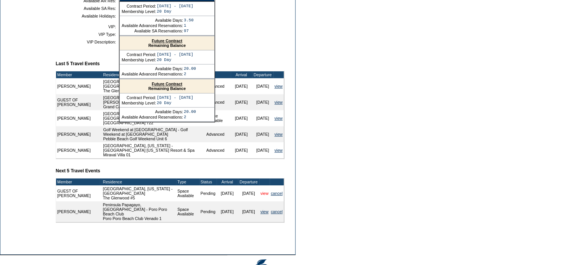 Image resolution: width=580 pixels, height=265 pixels. What do you see at coordinates (87, 34) in the screenshot?
I see `td: VIP Type:` at bounding box center [87, 34].